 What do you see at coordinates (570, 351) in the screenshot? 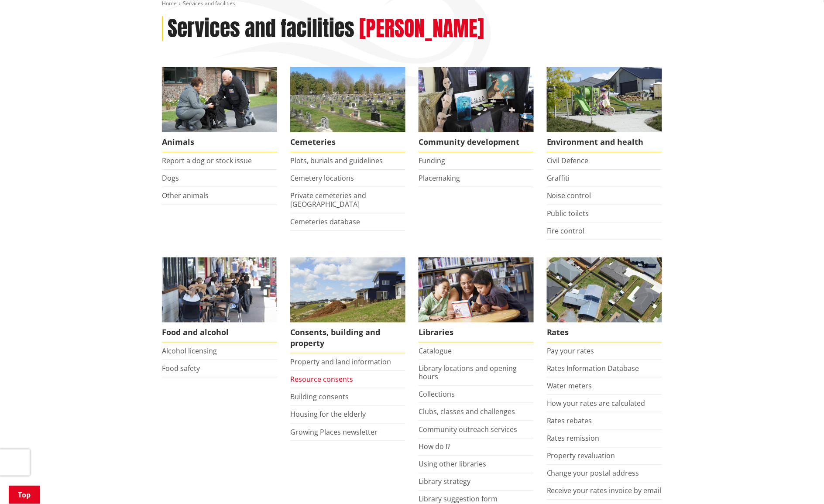
I see `a: Pay your rates` at bounding box center [570, 351].